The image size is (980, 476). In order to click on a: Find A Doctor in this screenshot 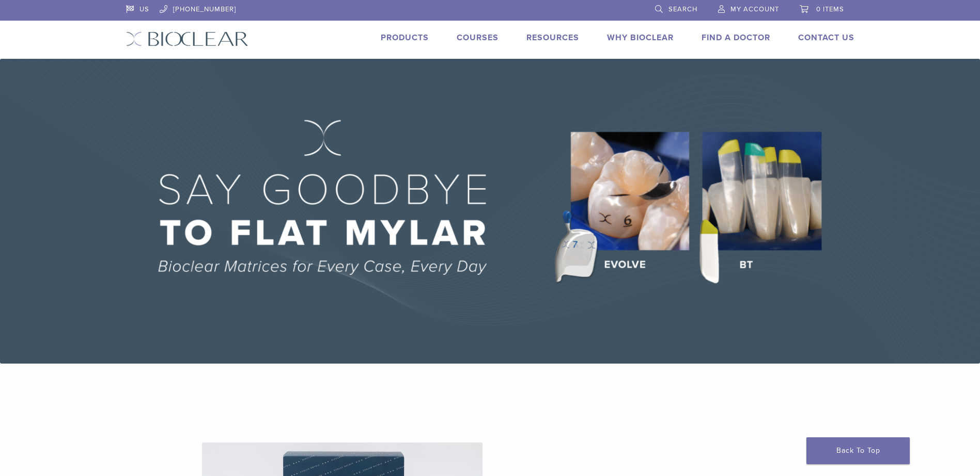, I will do `click(735, 37)`.